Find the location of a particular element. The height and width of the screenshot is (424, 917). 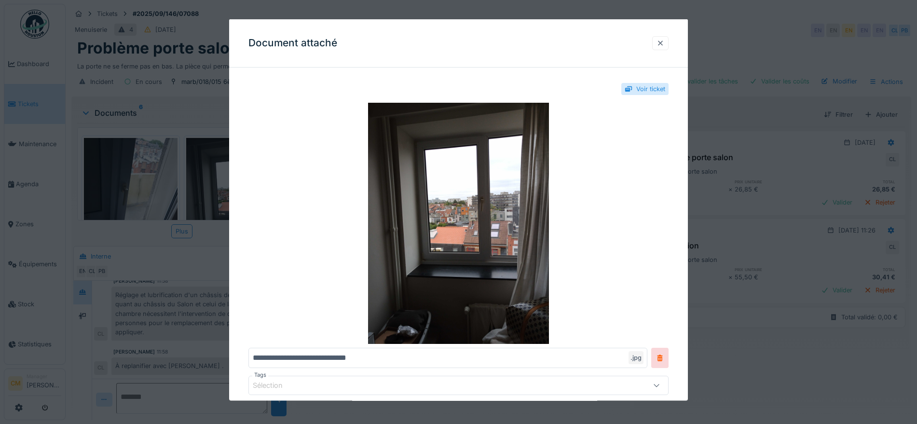

div: .jpg is located at coordinates (636, 357).